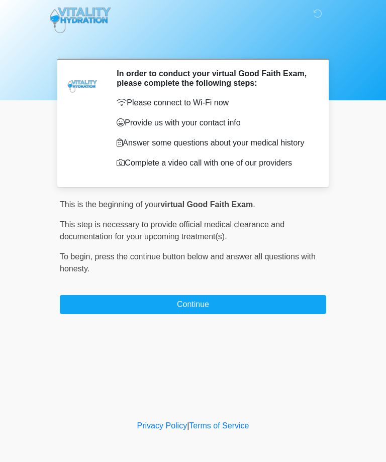 The image size is (386, 462). Describe the element at coordinates (213, 143) in the screenshot. I see `p: Answer some questions about your medical history` at that location.